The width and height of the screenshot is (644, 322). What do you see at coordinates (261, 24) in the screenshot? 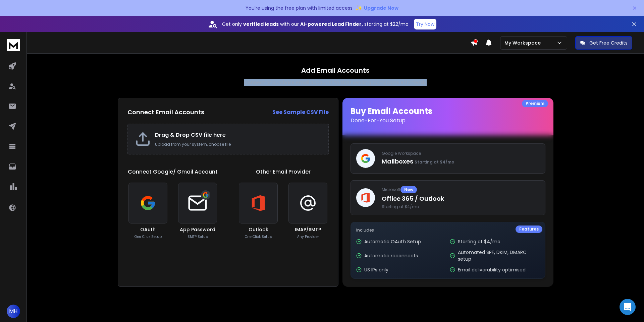
I see `strong: verified leads` at bounding box center [261, 24].